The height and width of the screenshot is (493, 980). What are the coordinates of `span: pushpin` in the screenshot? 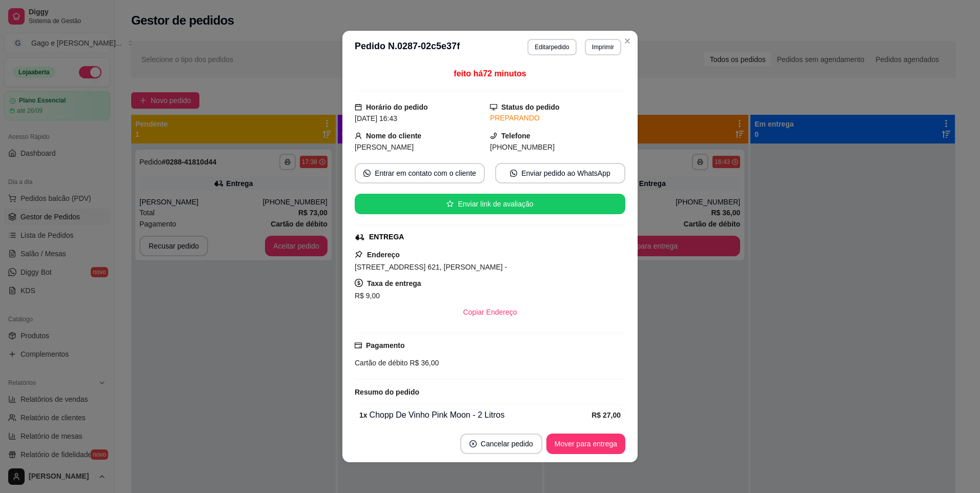 It's located at (359, 255).